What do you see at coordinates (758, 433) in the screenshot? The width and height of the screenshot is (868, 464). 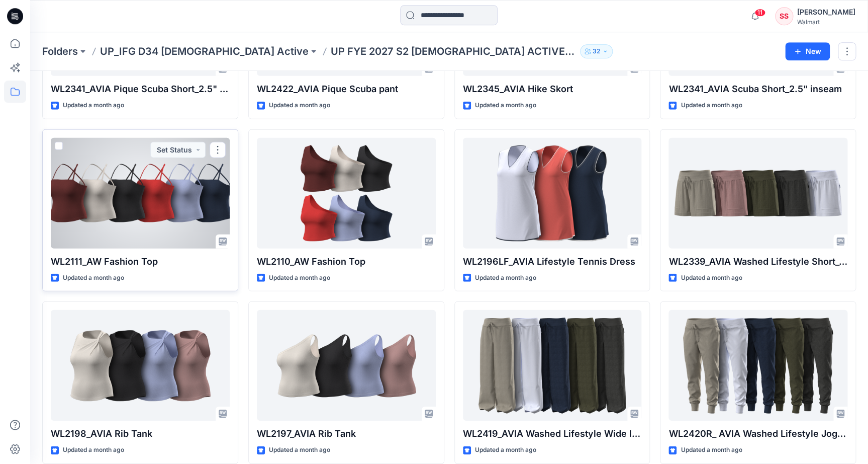 I see `p: WL2420R_ AVIA Washed Lifestyle Jogger_27" inseam` at bounding box center [758, 433].